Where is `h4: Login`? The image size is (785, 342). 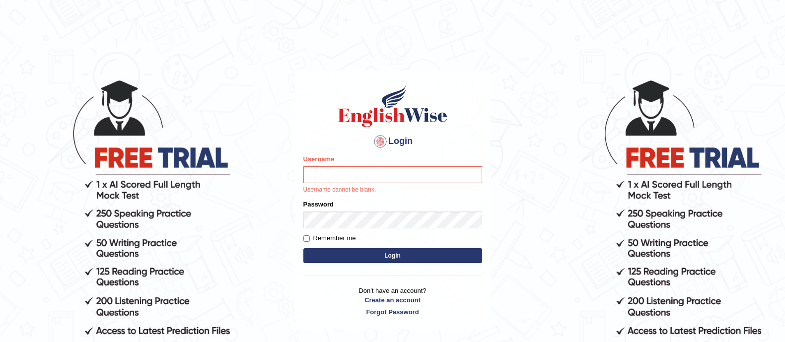
h4: Login is located at coordinates (393, 142).